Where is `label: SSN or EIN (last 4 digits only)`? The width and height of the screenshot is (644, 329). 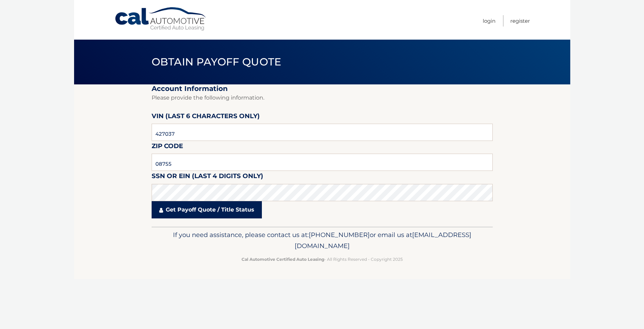
label: SSN or EIN (last 4 digits only) is located at coordinates (207, 177).